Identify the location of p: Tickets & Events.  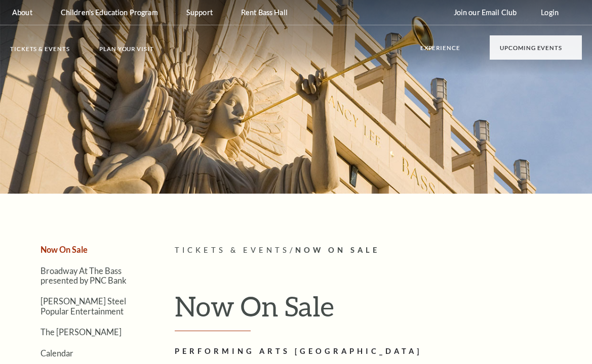
(40, 51).